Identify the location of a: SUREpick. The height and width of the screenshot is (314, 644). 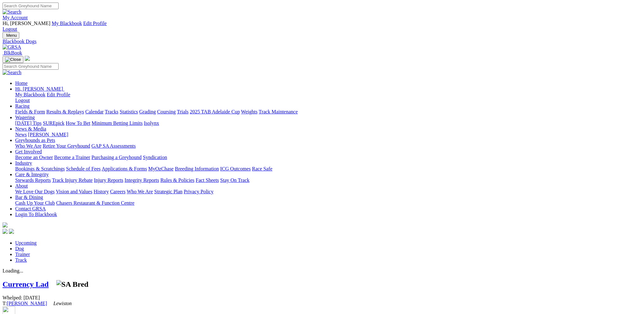
(53, 123).